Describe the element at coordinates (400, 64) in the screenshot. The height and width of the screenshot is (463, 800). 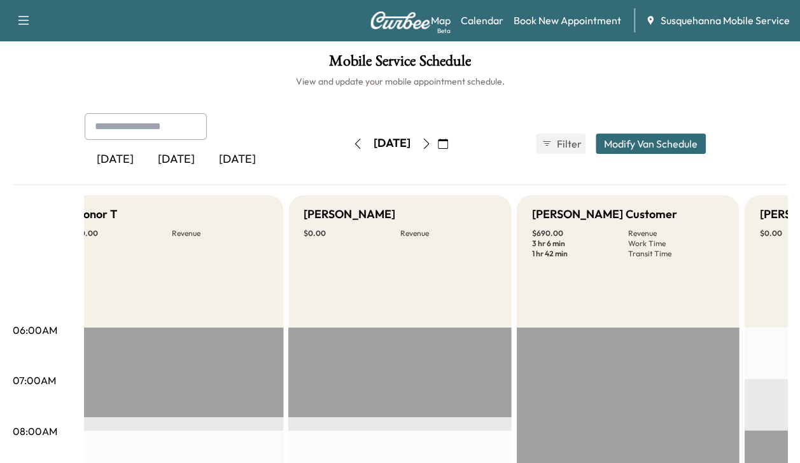
I see `h1: Mobile Service Schedule` at that location.